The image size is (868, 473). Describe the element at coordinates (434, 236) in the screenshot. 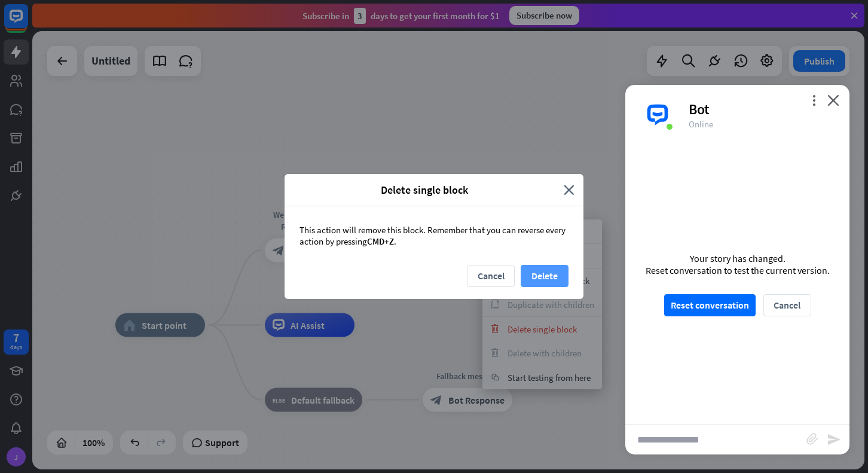

I see `div: This action will remove this block. Remember that you can reverse every action by pressing .` at that location.